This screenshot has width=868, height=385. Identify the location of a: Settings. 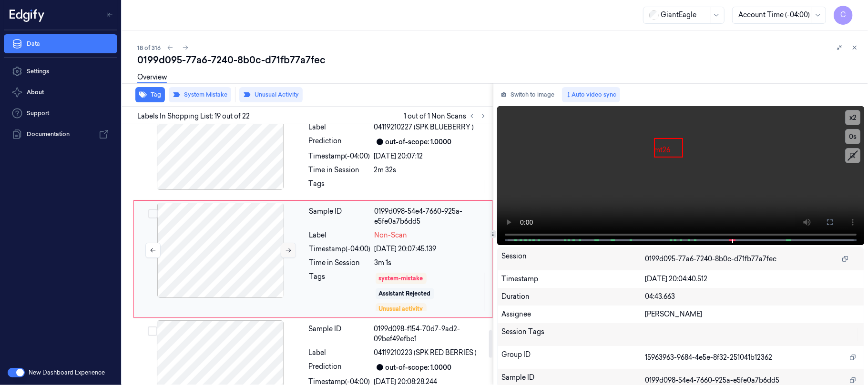
(60, 72).